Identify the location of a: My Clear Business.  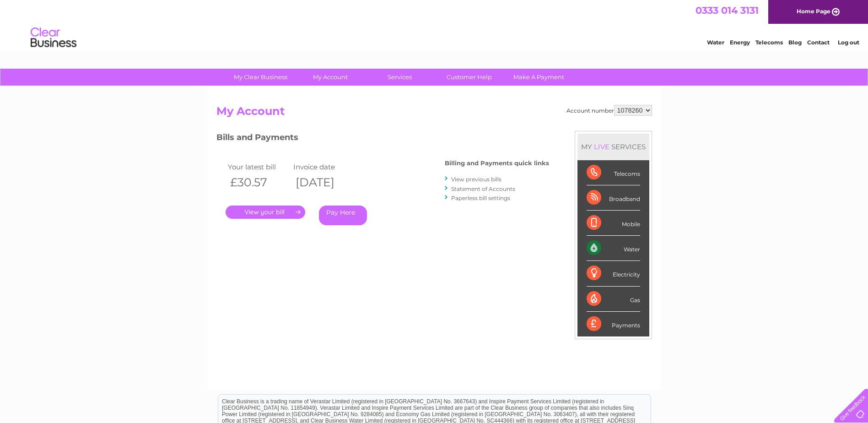
(260, 77).